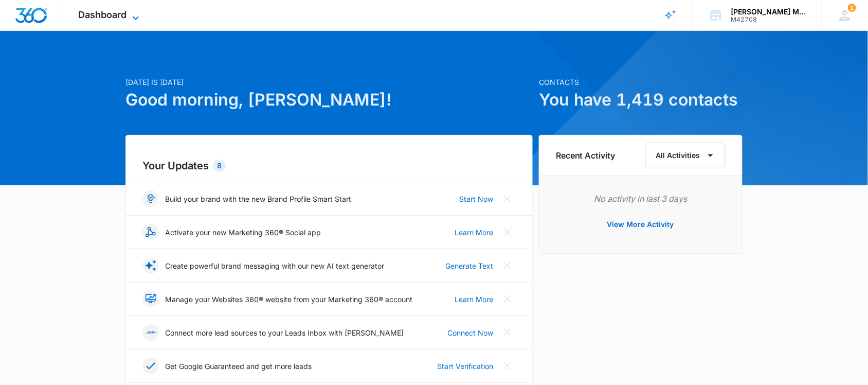  Describe the element at coordinates (465, 366) in the screenshot. I see `a: Start Verification` at that location.